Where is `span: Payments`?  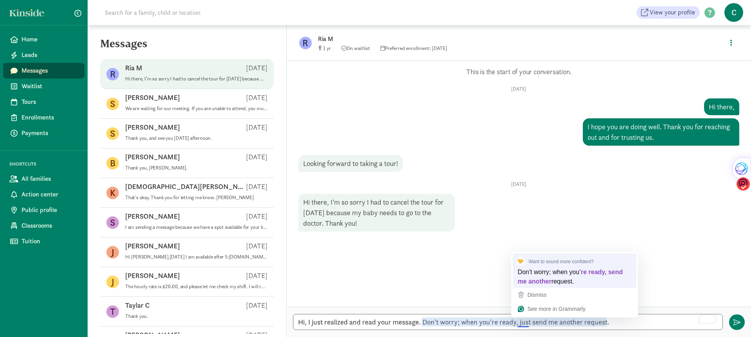
span: Payments is located at coordinates (50, 133).